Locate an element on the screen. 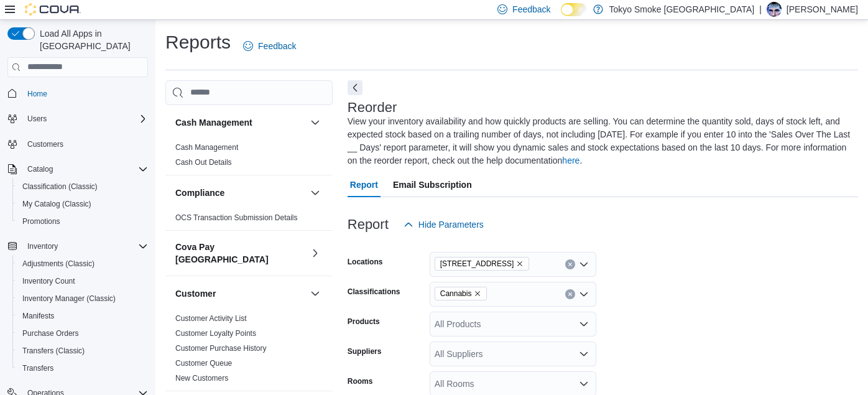  button: Open list of options is located at coordinates (584, 354).